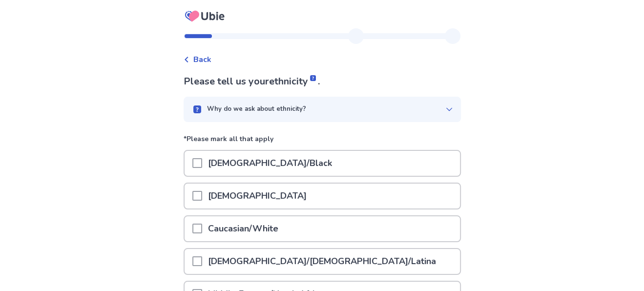 The image size is (644, 291). I want to click on p: Caucasian/White, so click(243, 229).